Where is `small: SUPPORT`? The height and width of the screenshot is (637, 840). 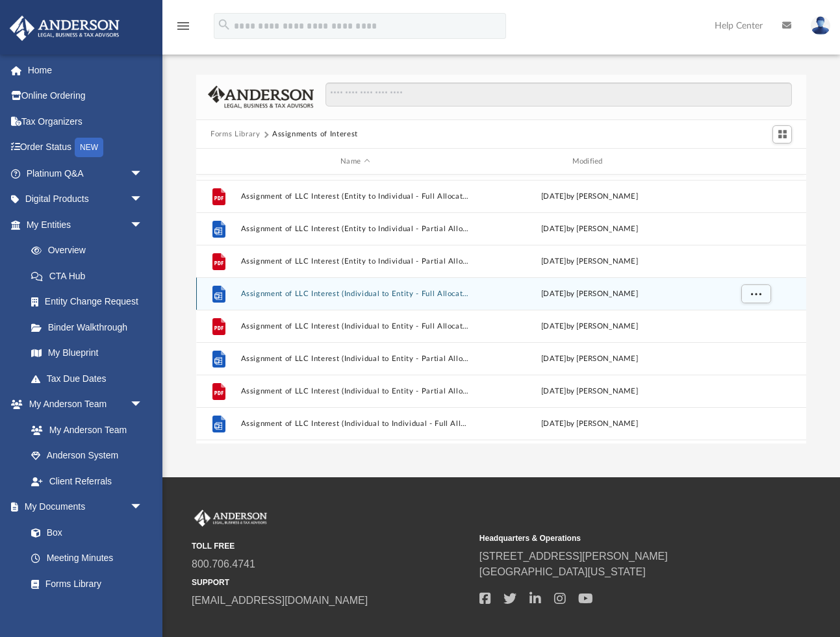 small: SUPPORT is located at coordinates (331, 583).